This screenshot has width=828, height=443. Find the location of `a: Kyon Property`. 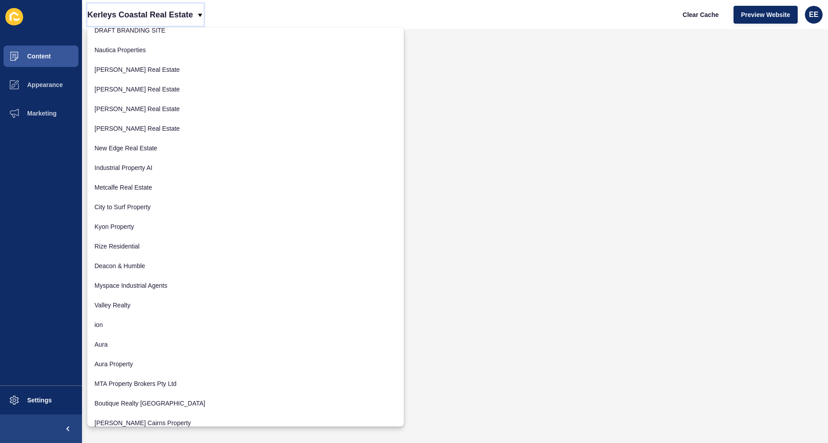

a: Kyon Property is located at coordinates (246, 227).